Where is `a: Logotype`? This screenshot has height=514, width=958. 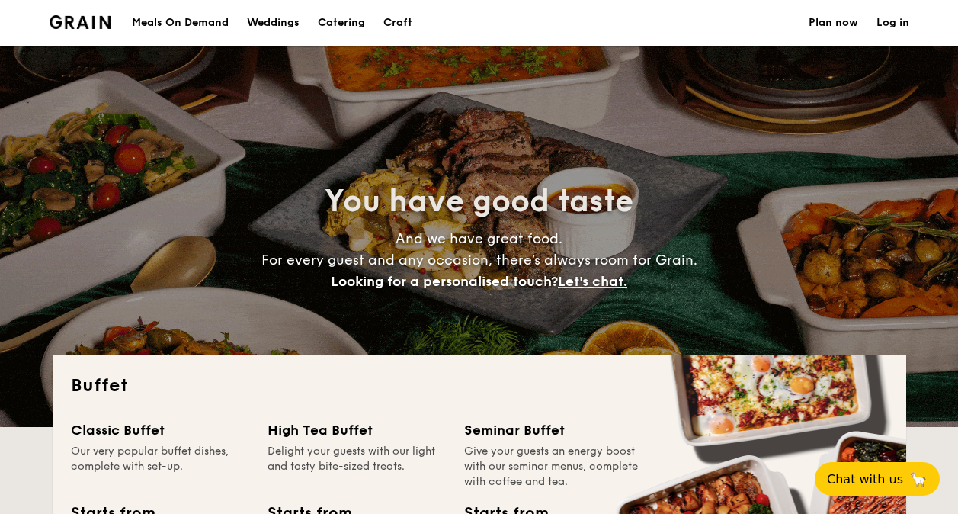
a: Logotype is located at coordinates (80, 22).